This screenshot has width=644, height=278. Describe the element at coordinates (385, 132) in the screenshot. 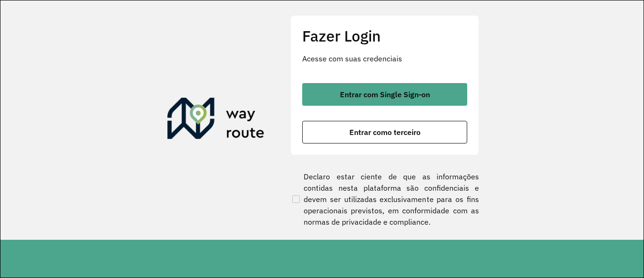

I see `span: Entrar como terceiro` at that location.